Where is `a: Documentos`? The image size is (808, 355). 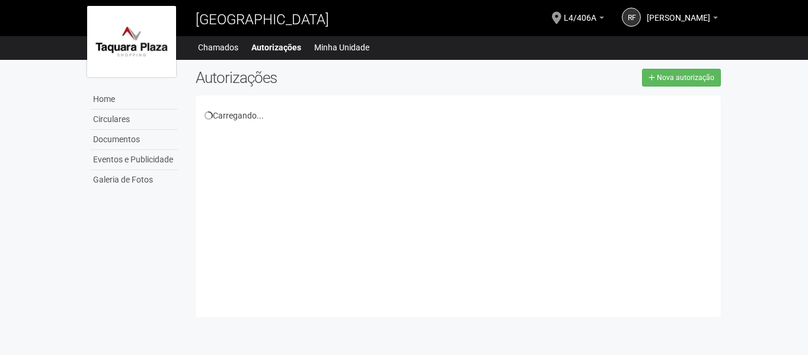 a: Documentos is located at coordinates (134, 140).